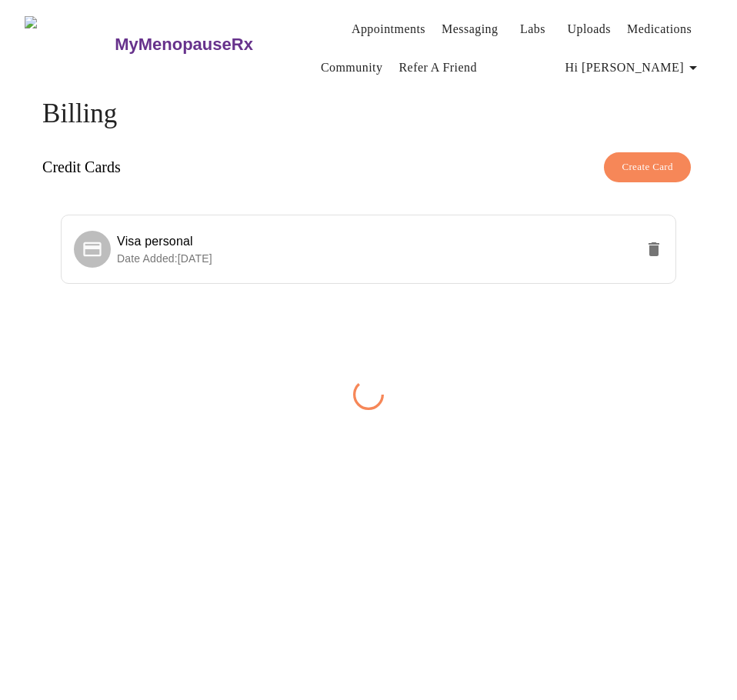 The image size is (737, 700). I want to click on span: Visa personal, so click(155, 241).